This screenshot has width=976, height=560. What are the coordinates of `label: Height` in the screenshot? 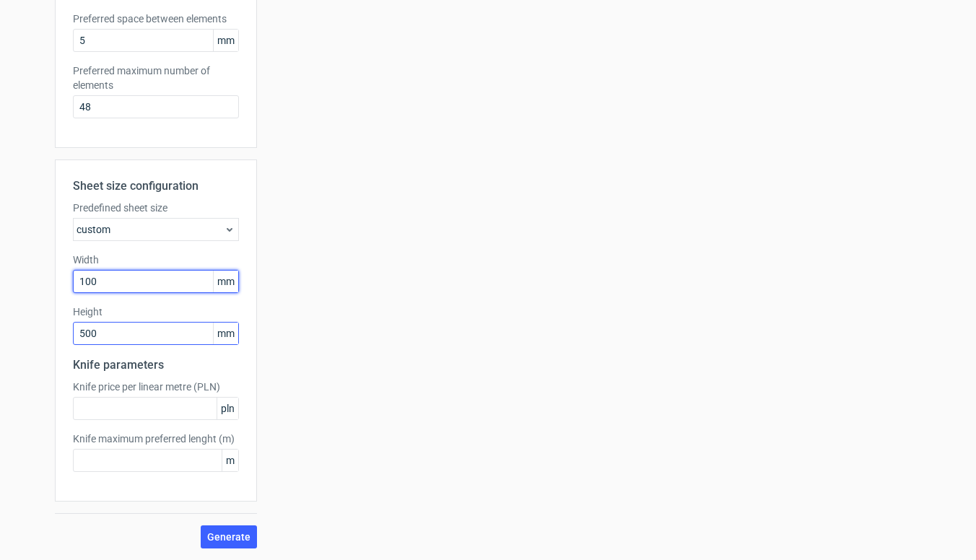 It's located at (156, 311).